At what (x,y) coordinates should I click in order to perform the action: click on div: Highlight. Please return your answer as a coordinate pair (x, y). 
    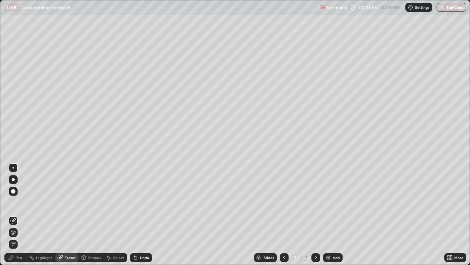
    Looking at the image, I should click on (44, 257).